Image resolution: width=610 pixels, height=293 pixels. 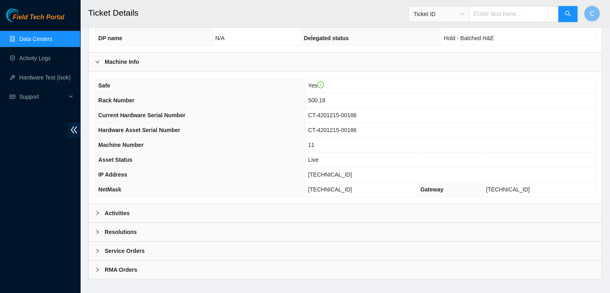 What do you see at coordinates (113, 175) in the screenshot?
I see `span: IP Address` at bounding box center [113, 175].